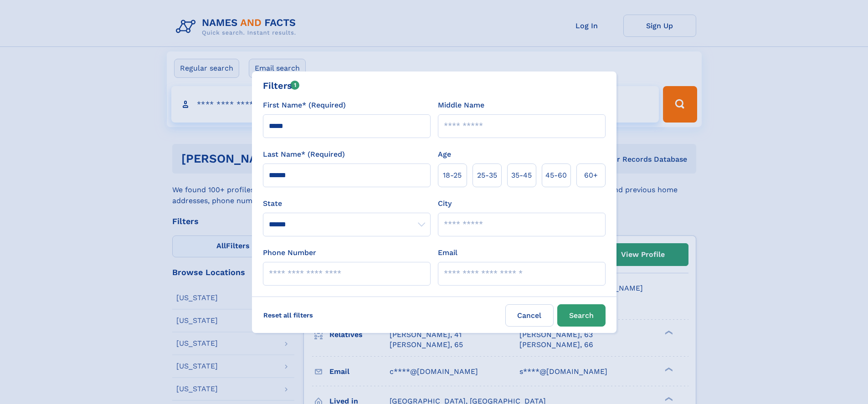  Describe the element at coordinates (281, 86) in the screenshot. I see `div: Filters` at that location.